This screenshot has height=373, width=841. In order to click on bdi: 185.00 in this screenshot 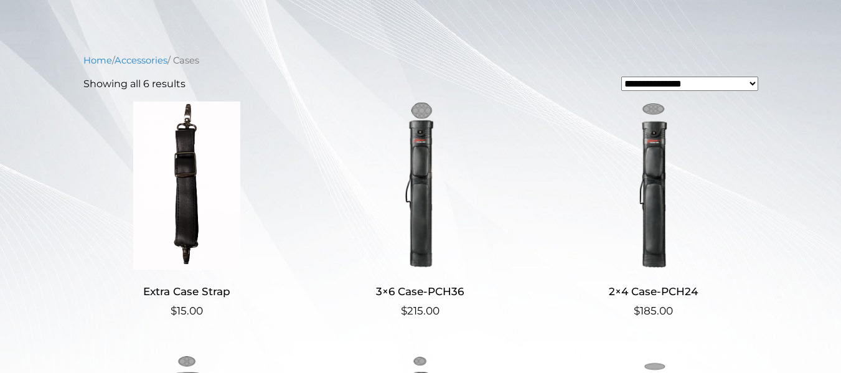, I will do `click(653, 310)`.